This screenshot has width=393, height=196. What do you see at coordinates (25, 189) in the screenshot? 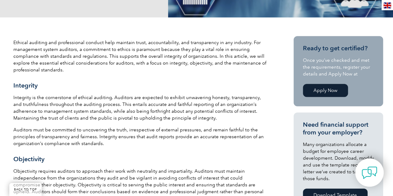
I see `a: BACK TO TOP` at bounding box center [25, 189].